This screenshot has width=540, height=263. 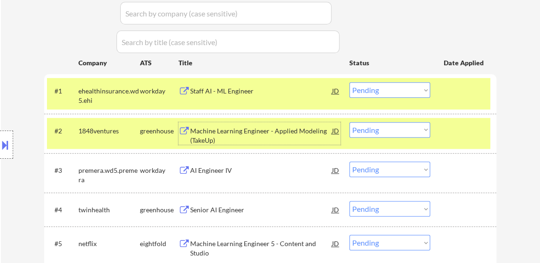 What do you see at coordinates (259, 63) in the screenshot?
I see `div: Title` at bounding box center [259, 63].